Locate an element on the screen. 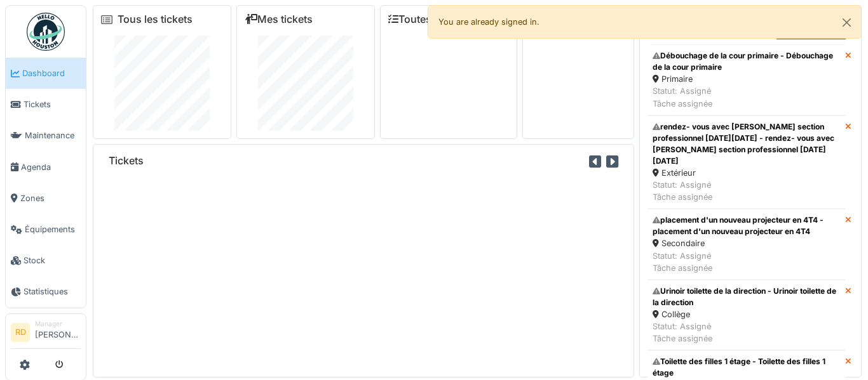 Image resolution: width=868 pixels, height=380 pixels. a: Urinoir toilette de la direction - Urinoir toilette de la direction Collège Statut: AssignéTâche ... is located at coordinates (746, 315).